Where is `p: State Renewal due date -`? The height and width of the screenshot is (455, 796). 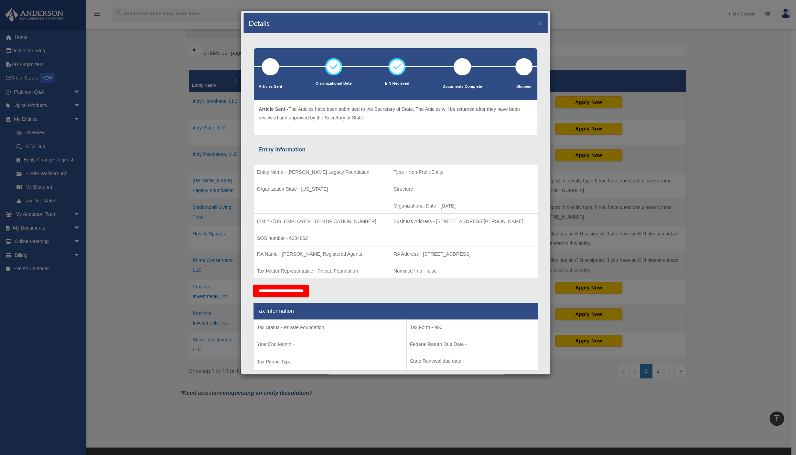
p: State Renewal due date - is located at coordinates (472, 361).